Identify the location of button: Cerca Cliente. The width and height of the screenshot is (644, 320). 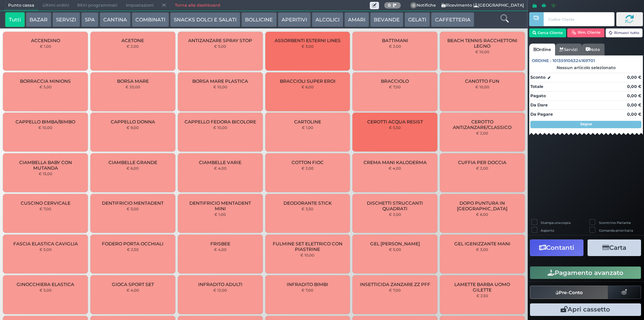
(548, 33).